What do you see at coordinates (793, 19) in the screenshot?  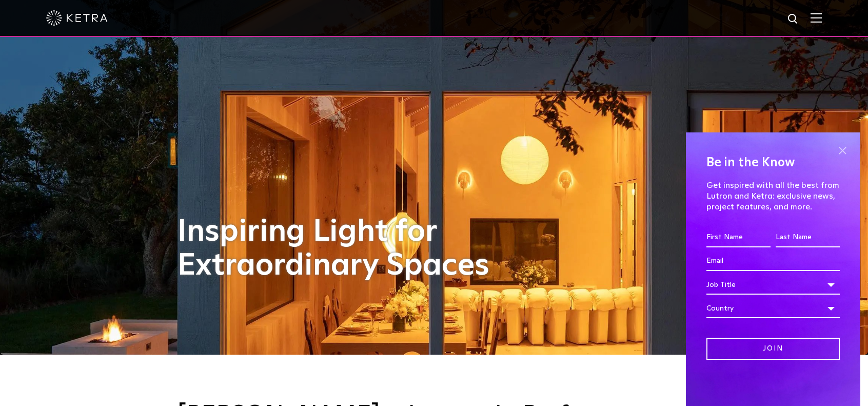 I see `img: search icon` at bounding box center [793, 19].